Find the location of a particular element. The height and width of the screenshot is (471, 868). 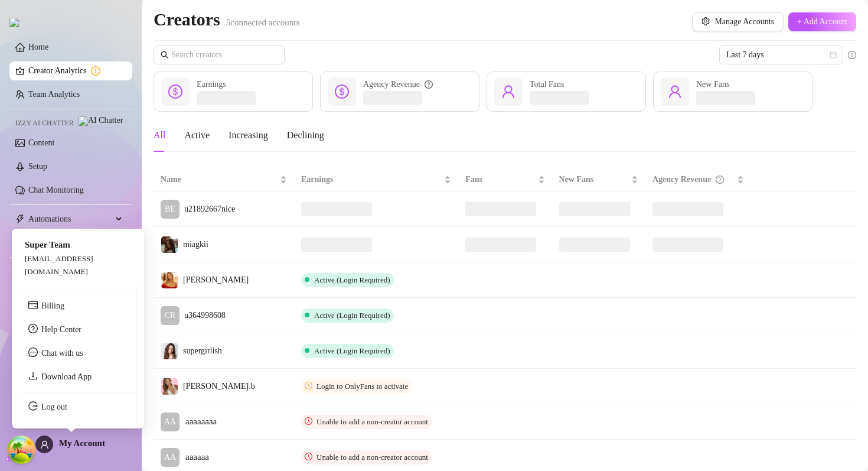

span: Fans is located at coordinates (500, 180).